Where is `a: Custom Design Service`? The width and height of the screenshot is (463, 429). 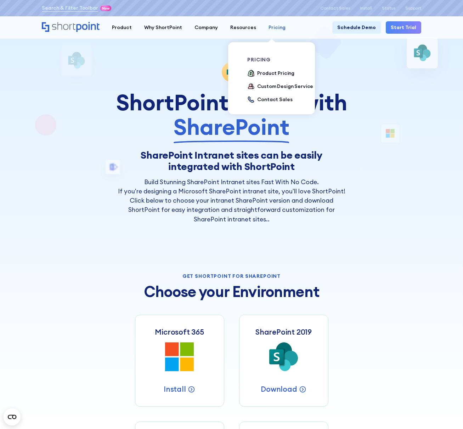 a: Custom Design Service is located at coordinates (280, 87).